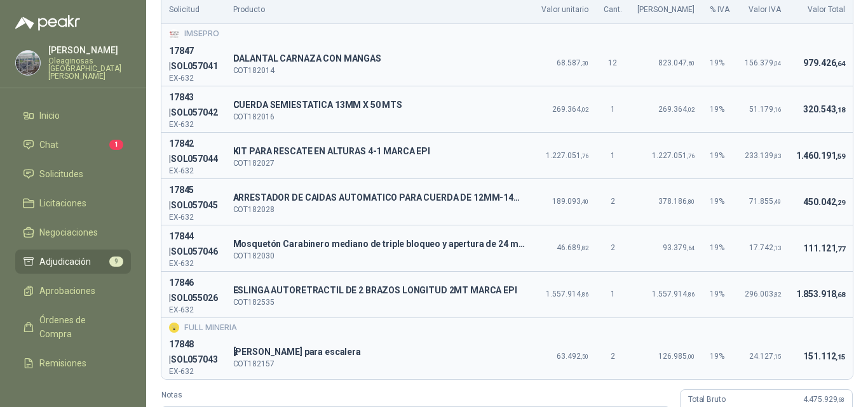 Image resolution: width=868 pixels, height=407 pixels. I want to click on span: 1.460.191, so click(820, 156).